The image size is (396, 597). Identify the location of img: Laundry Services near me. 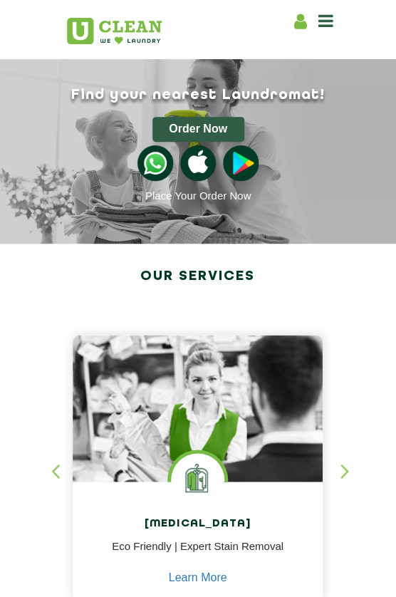
(197, 480).